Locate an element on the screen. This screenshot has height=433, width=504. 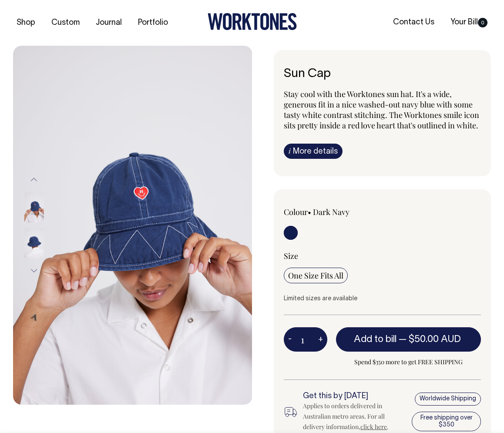
label: Dark Navy is located at coordinates (331, 212).